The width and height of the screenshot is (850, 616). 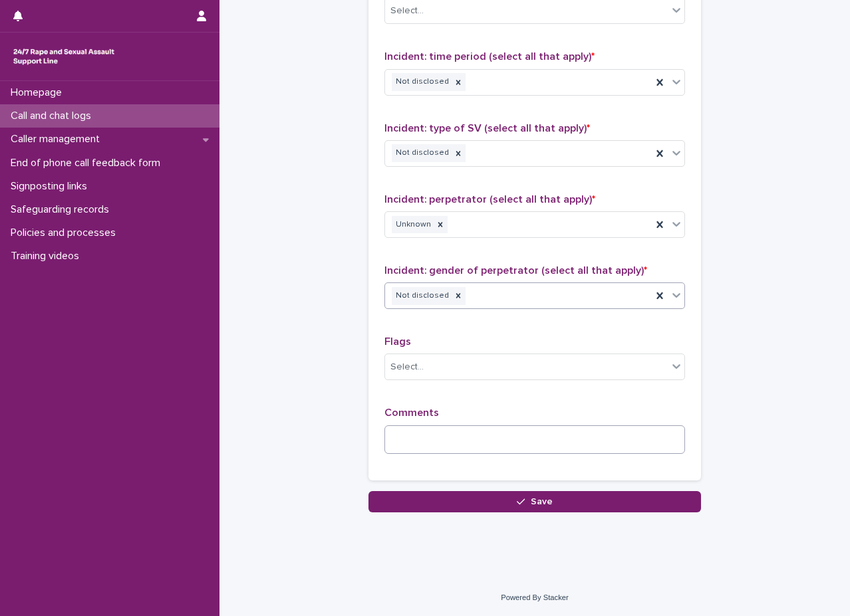 I want to click on p: Signposting links, so click(x=51, y=186).